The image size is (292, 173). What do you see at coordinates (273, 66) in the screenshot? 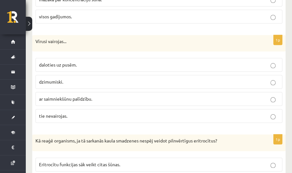
I see `input: daloties uz pusēm.` at bounding box center [273, 66].